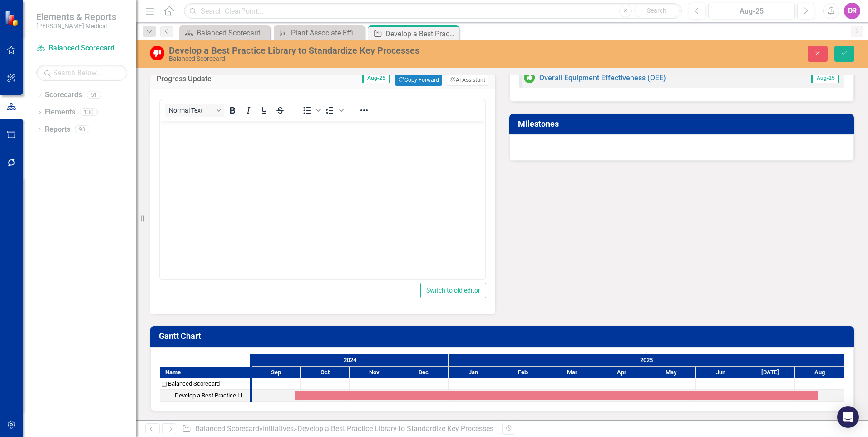 Image resolution: width=868 pixels, height=437 pixels. I want to click on div: Aug-25, so click(751, 11).